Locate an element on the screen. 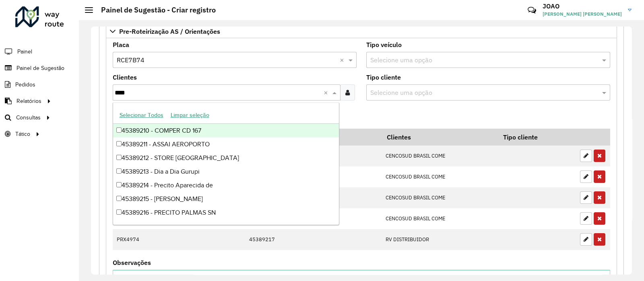  div: 45389211 - ASSAI AEROPORTO is located at coordinates (226, 144).